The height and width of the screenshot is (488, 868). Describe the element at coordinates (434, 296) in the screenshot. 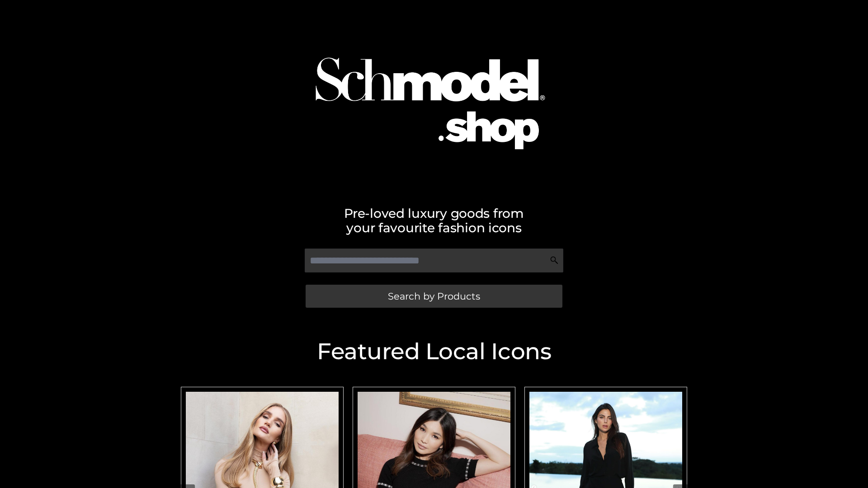

I see `span: Search by Products` at that location.